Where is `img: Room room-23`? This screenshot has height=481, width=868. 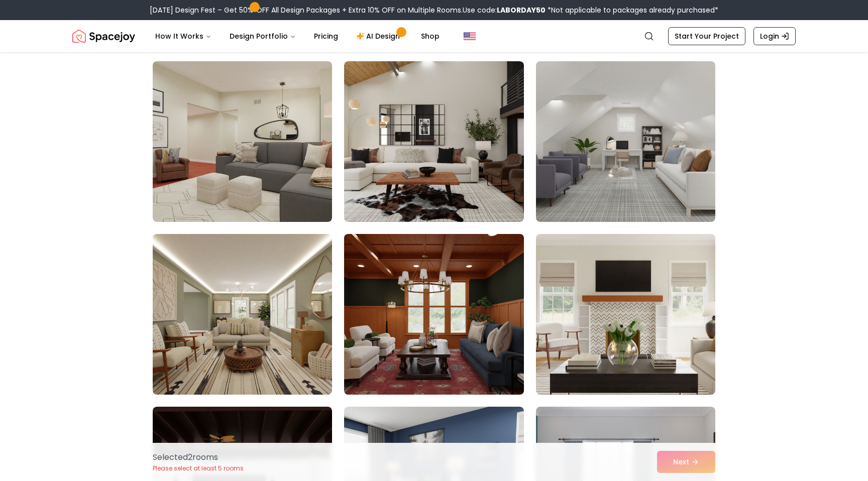
img: Room room-23 is located at coordinates (433, 314).